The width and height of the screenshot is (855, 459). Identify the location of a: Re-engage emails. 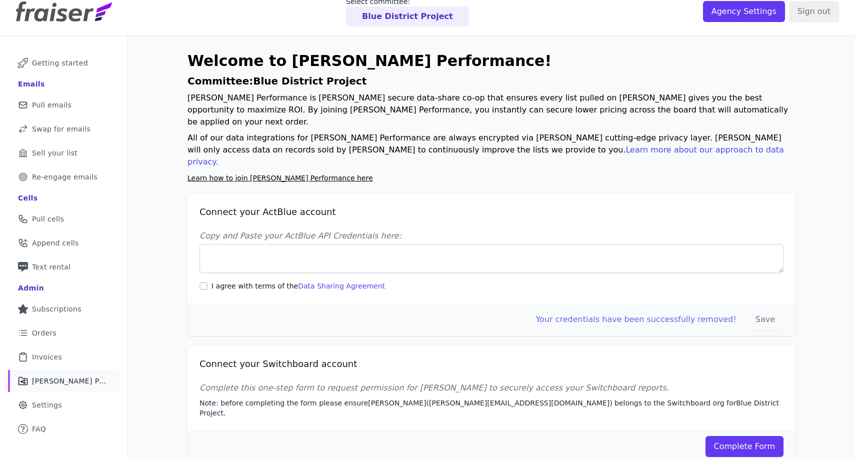
(63, 177).